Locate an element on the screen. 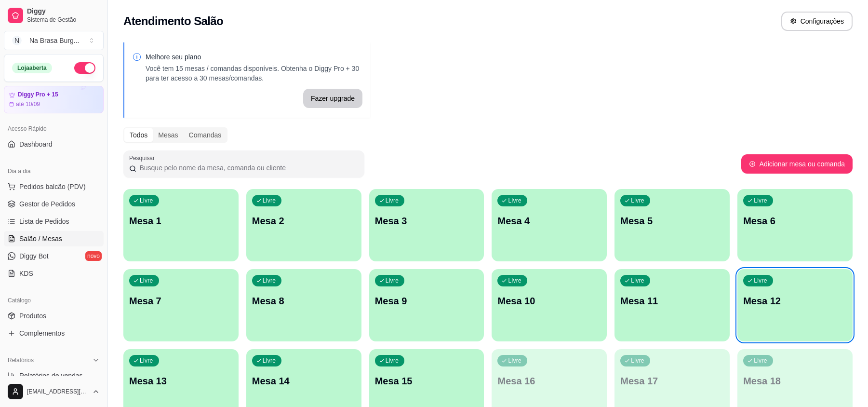  p: Mesa 16 is located at coordinates (549, 381).